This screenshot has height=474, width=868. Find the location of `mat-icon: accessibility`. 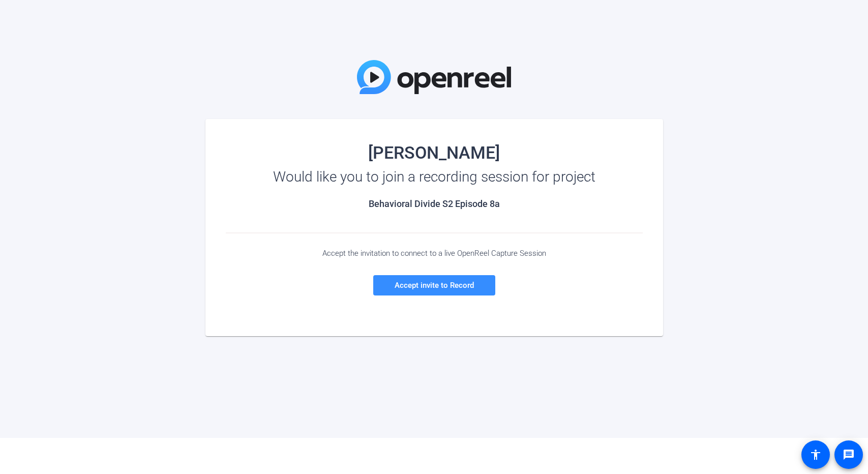

mat-icon: accessibility is located at coordinates (816, 454).